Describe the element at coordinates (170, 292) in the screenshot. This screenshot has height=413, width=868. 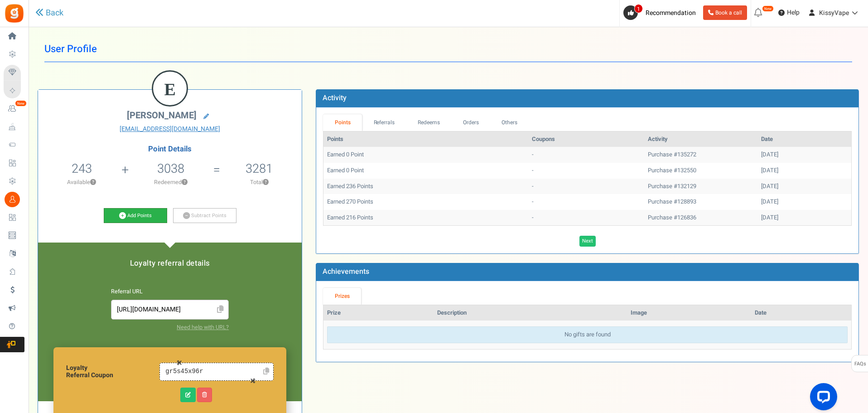
I see `h6: Referral URL` at that location.